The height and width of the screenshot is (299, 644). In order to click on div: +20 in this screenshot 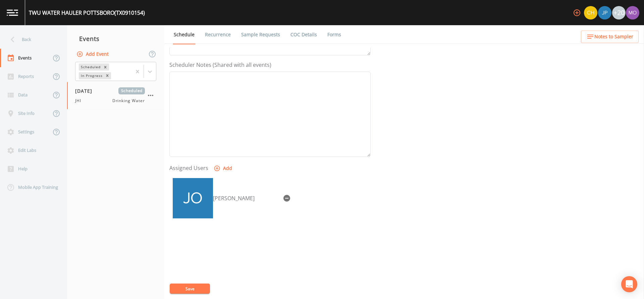, I will do `click(619, 13)`.